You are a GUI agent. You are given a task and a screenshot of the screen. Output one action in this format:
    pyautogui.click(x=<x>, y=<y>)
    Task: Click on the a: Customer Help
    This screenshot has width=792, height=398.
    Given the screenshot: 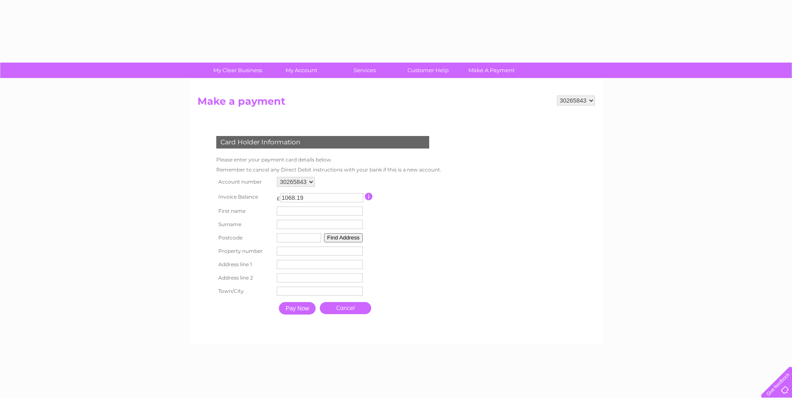 What is the action you would take?
    pyautogui.click(x=428, y=70)
    